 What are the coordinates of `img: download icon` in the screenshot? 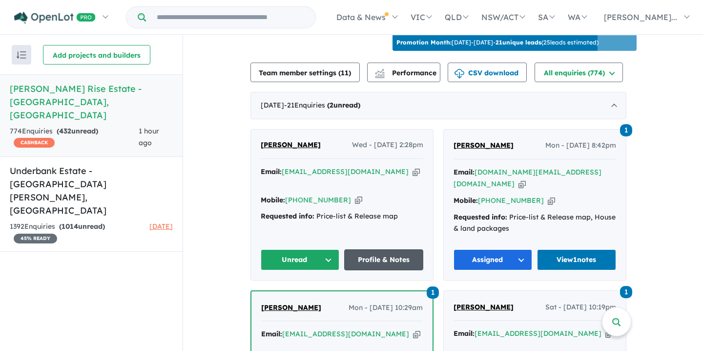 It's located at (460, 74).